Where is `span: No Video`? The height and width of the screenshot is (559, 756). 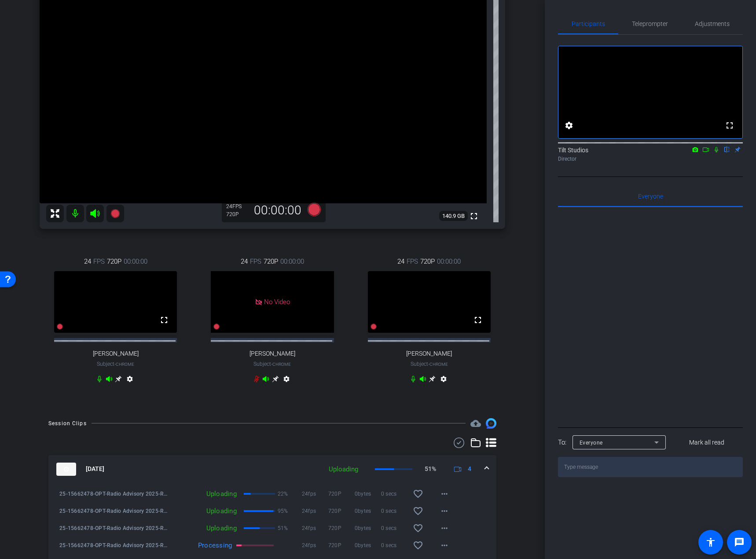
span: No Video is located at coordinates (277, 302).